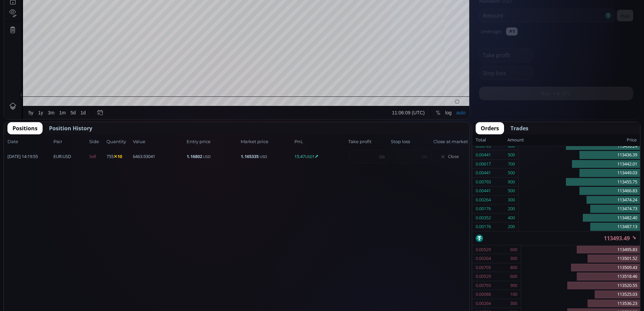 The height and width of the screenshot is (311, 644). Describe the element at coordinates (515, 140) in the screenshot. I see `div: Amount` at that location.